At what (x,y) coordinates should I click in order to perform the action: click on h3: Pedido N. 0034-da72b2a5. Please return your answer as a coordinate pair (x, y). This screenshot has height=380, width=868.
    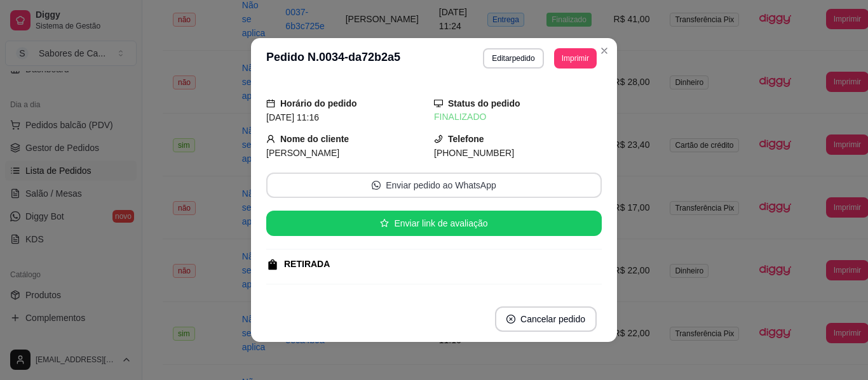
    Looking at the image, I should click on (333, 58).